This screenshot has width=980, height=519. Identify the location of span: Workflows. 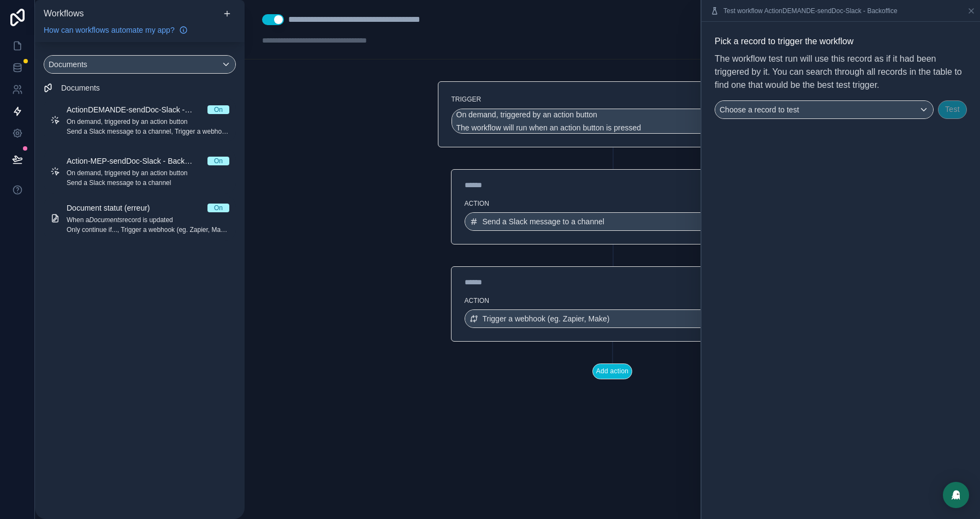
(64, 13).